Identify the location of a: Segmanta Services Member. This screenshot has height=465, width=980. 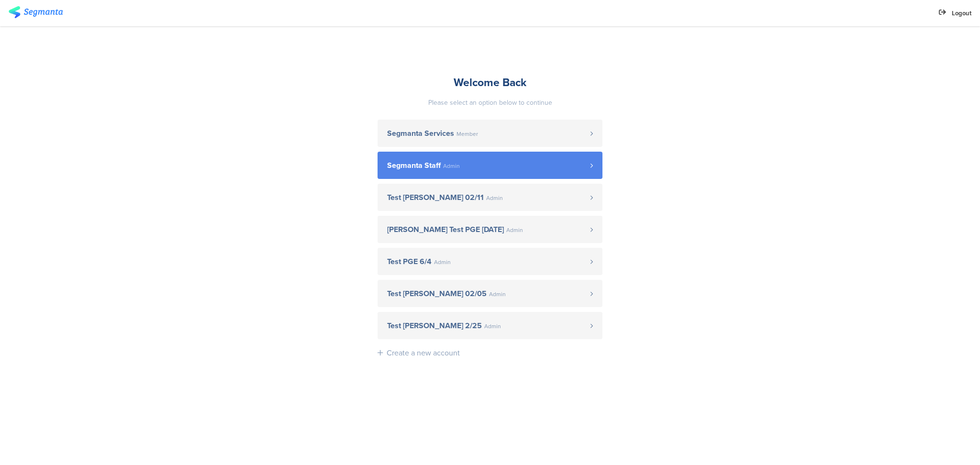
(490, 133).